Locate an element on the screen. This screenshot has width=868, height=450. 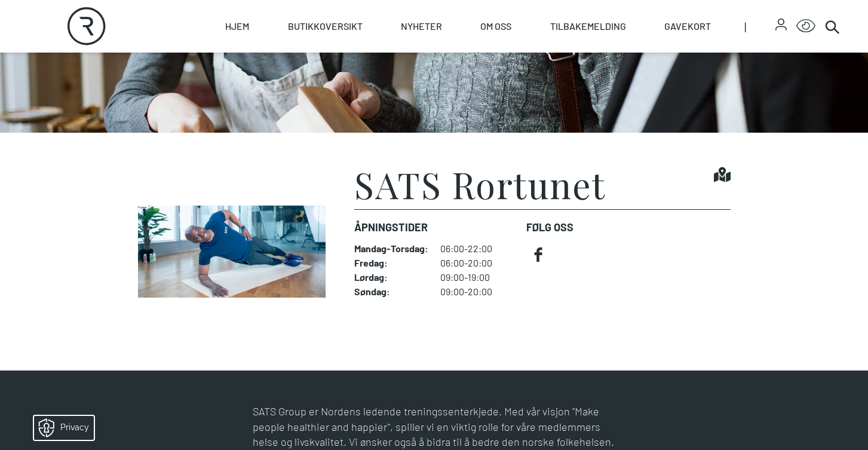
details: Attribution is located at coordinates (847, 223).